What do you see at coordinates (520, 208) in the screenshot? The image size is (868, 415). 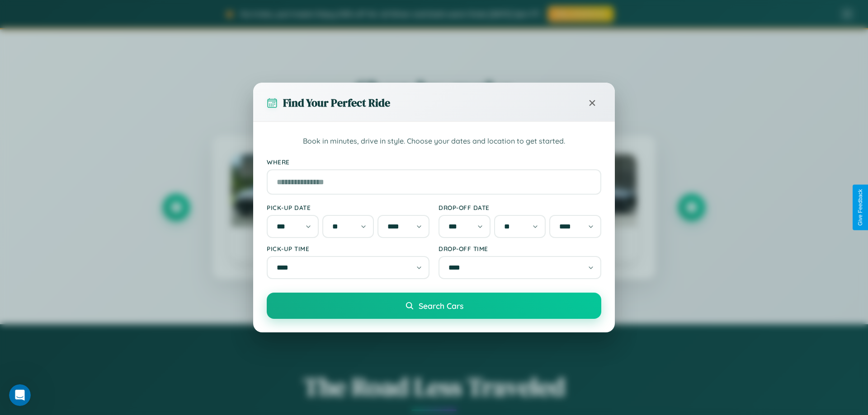 I see `label: Drop-off Date` at bounding box center [520, 208].